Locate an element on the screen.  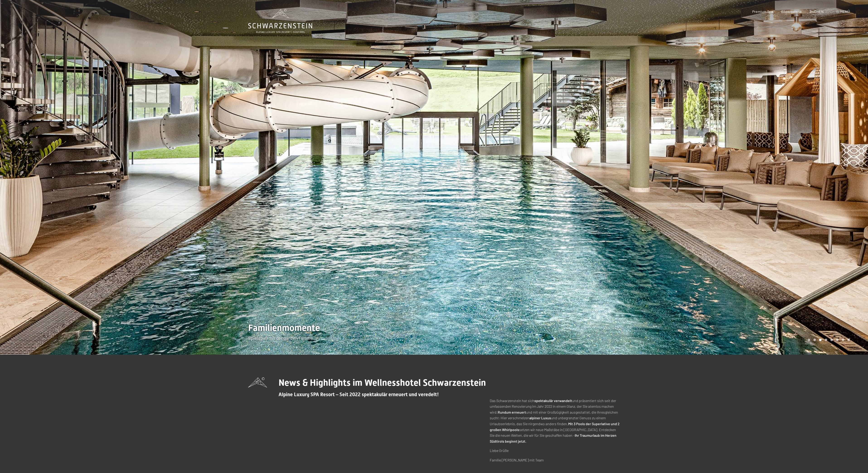
strong: Ihr Traumurlaub im Herzen Südtirols beginnt jetzt. is located at coordinates (553, 438).